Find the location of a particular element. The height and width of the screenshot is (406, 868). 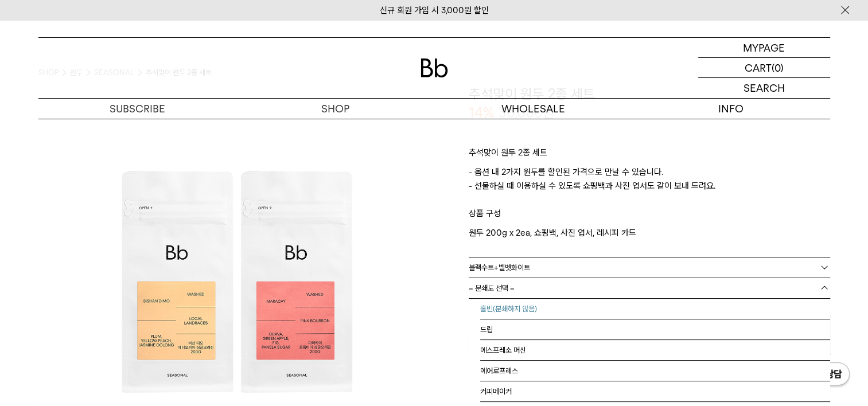

a: MYPAGE is located at coordinates (764, 47).